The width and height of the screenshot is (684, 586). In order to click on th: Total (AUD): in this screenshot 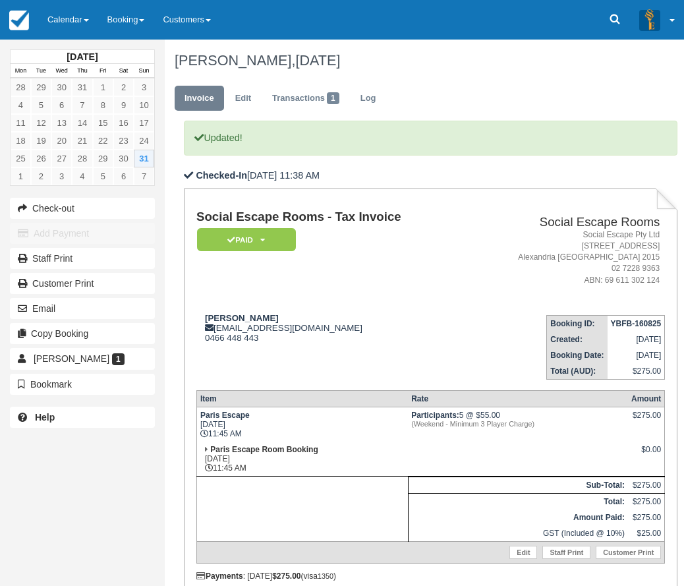, I will do `click(577, 371)`.